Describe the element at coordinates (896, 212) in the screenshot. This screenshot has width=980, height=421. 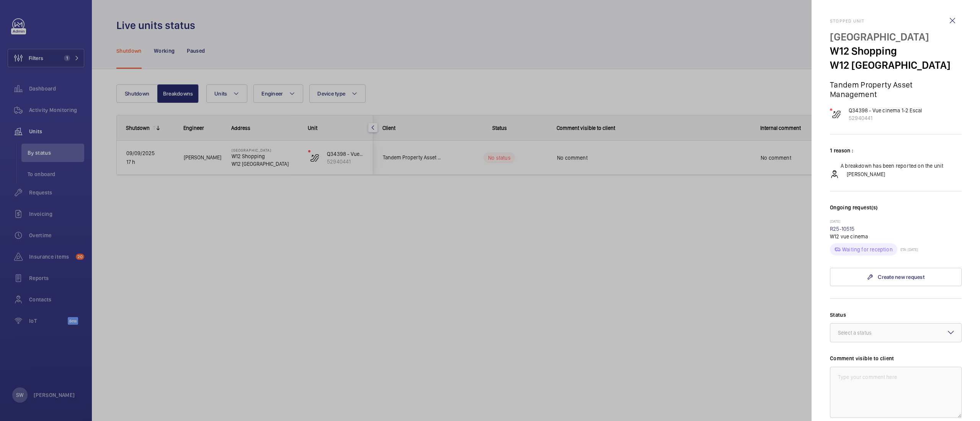
I see `h3: Ongoing request(s)` at that location.